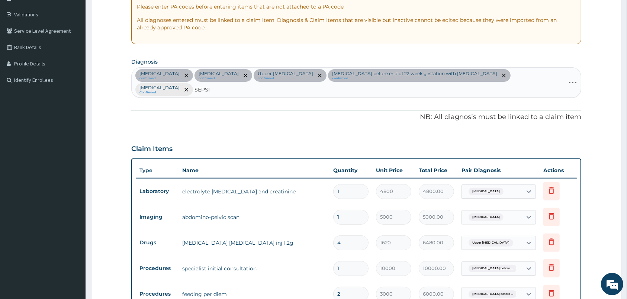  Describe the element at coordinates (157, 242) in the screenshot. I see `td: Drugs` at that location.